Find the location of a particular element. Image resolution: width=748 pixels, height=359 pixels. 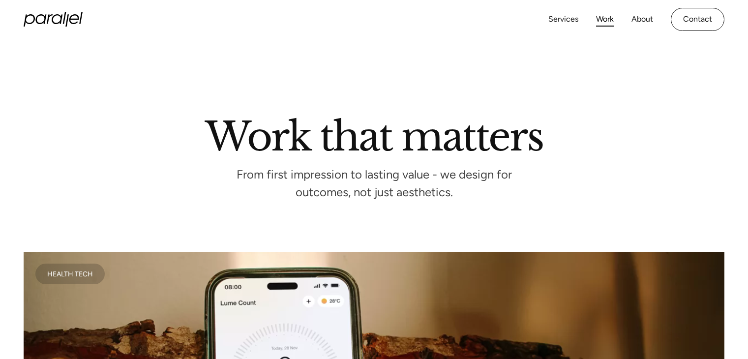

h2: Work that matters is located at coordinates (374, 134).